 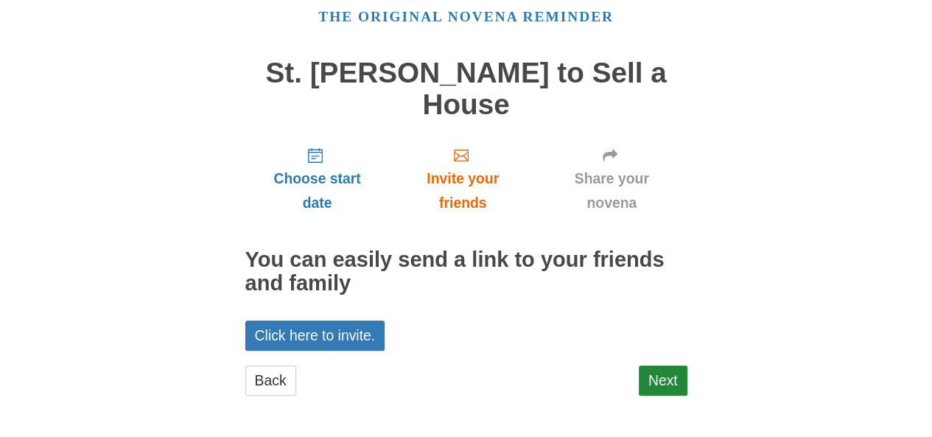 What do you see at coordinates (318, 178) in the screenshot?
I see `a: Choose start date` at bounding box center [318, 178].